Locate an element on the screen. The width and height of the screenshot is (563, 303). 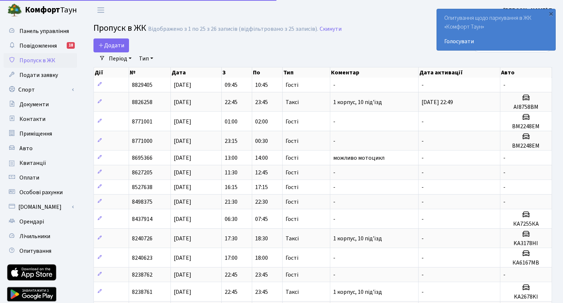
span: Пропуск в ЖК is located at coordinates (37, 60).